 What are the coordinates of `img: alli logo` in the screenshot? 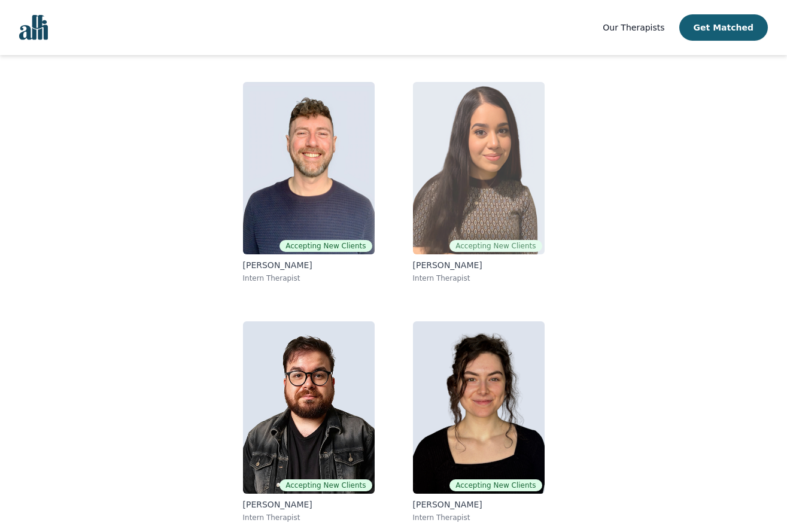 It's located at (33, 27).